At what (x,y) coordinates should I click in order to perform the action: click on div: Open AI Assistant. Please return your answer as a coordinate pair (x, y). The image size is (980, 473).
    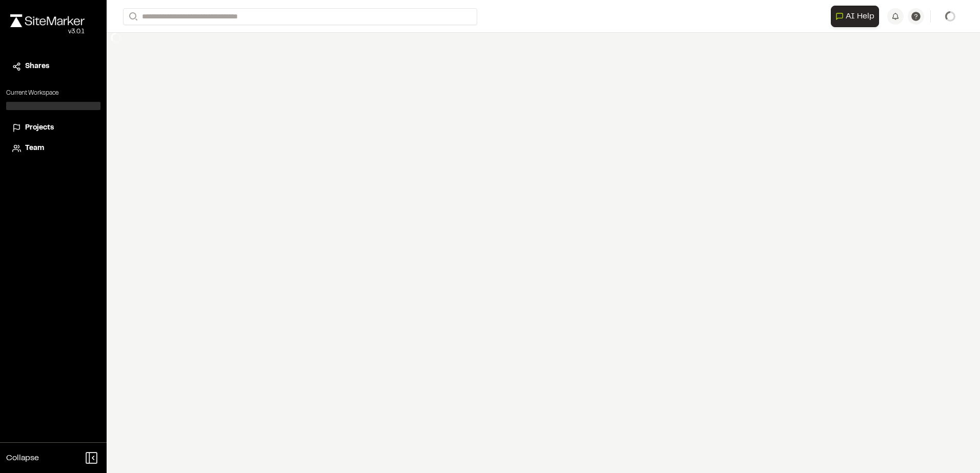
    Looking at the image, I should click on (857, 17).